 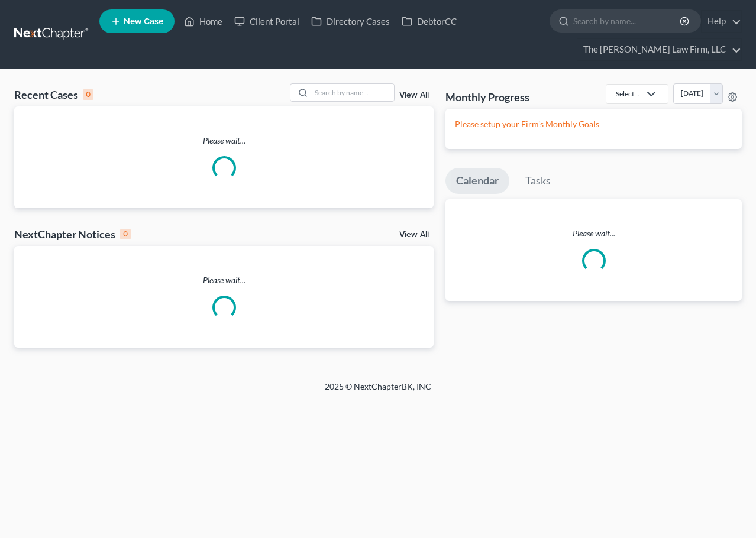 I want to click on h3: Monthly Progress, so click(x=488, y=97).